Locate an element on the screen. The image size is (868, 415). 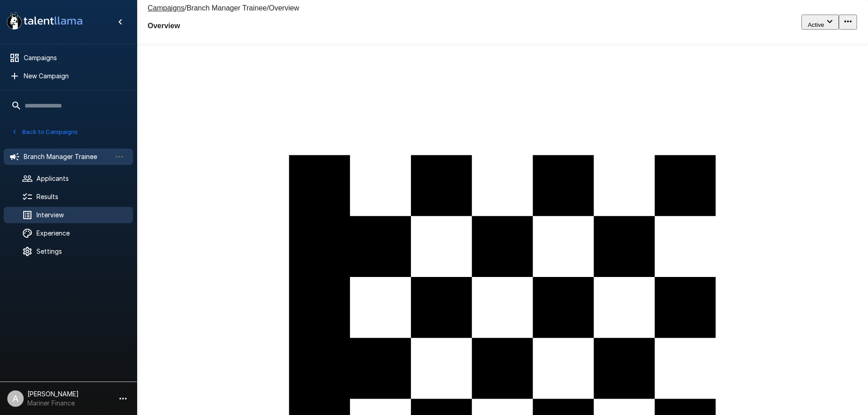
button: Active is located at coordinates (820, 22).